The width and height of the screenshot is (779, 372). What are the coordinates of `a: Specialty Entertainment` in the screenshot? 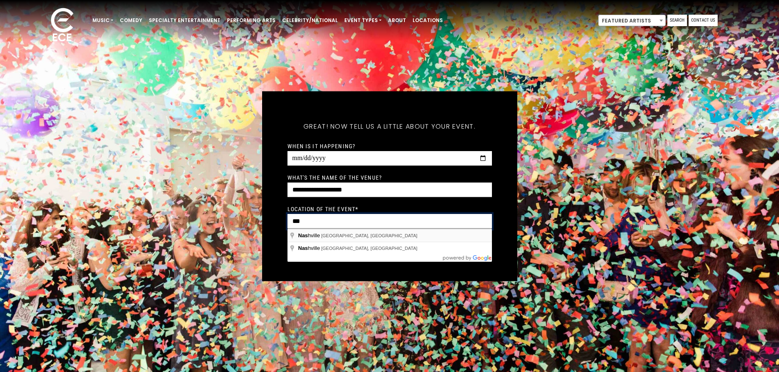 It's located at (184, 20).